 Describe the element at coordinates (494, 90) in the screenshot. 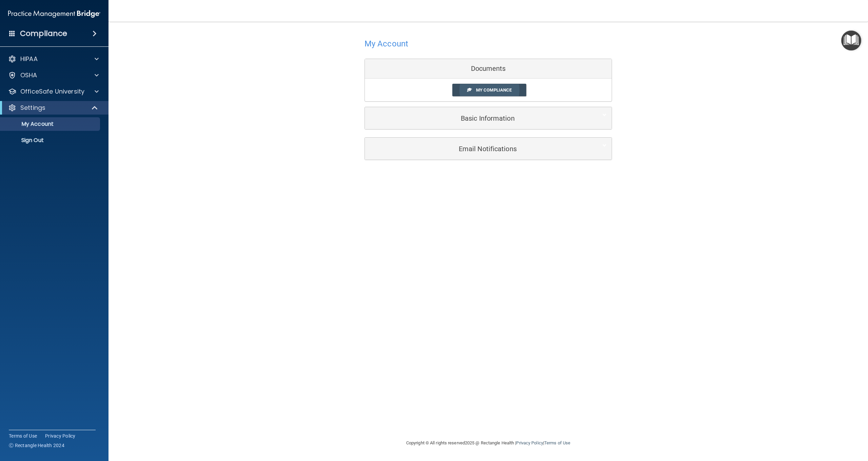

I see `span: My Compliance` at that location.